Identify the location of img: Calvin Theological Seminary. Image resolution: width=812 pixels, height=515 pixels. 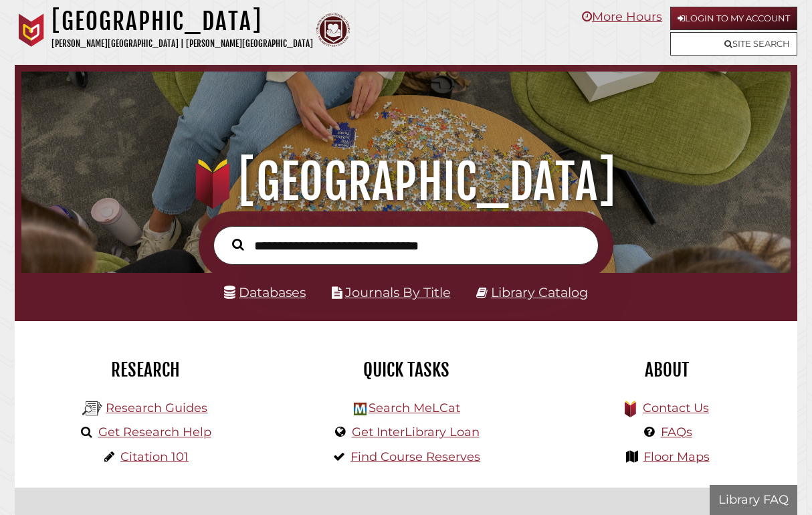
(333, 30).